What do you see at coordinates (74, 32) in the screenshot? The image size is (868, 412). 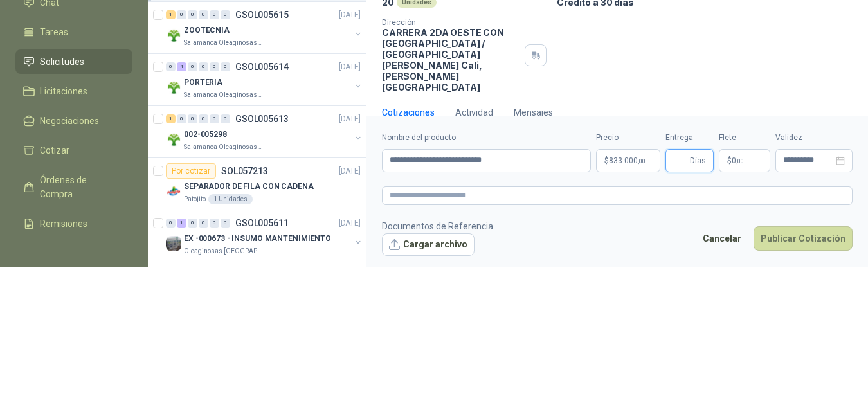 I see `a: Tareas` at bounding box center [74, 32].